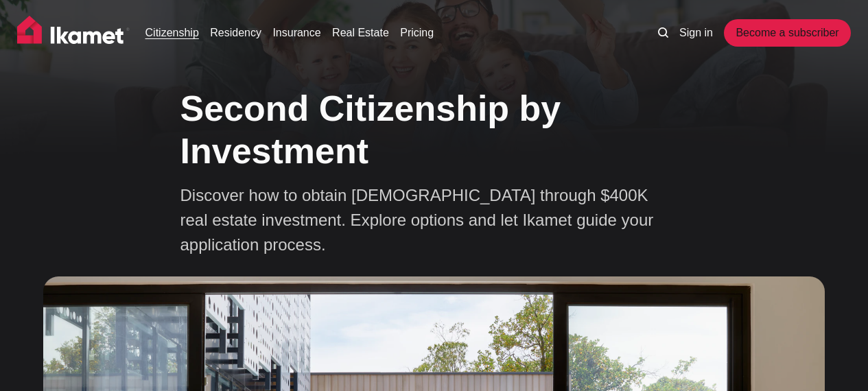 This screenshot has height=391, width=868. I want to click on a: Sign in, so click(696, 33).